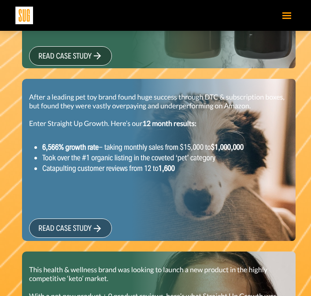 Image resolution: width=311 pixels, height=296 pixels. I want to click on p: After a leading pet toy brand found huge success through DTC & subscription boxes, but found they..., so click(159, 111).